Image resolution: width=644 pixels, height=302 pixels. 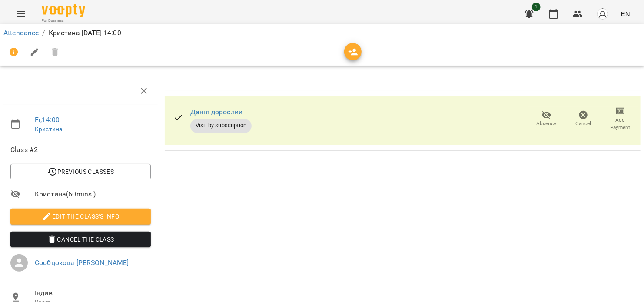 What do you see at coordinates (584, 123) in the screenshot?
I see `span: Cancel` at bounding box center [584, 123].